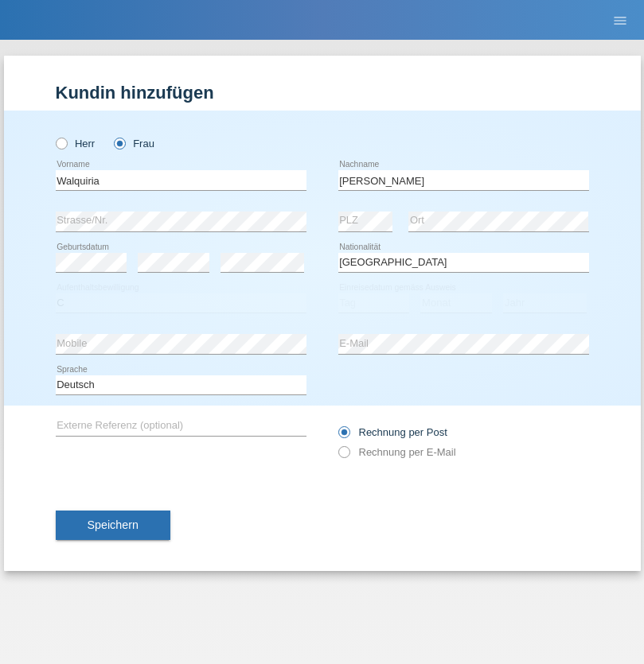 This screenshot has height=664, width=644. What do you see at coordinates (75, 143) in the screenshot?
I see `label: Herr` at bounding box center [75, 143].